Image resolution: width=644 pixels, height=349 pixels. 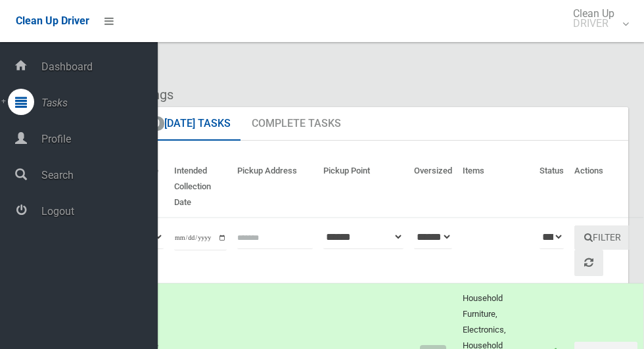 I want to click on a: Complete Tasks, so click(x=297, y=124).